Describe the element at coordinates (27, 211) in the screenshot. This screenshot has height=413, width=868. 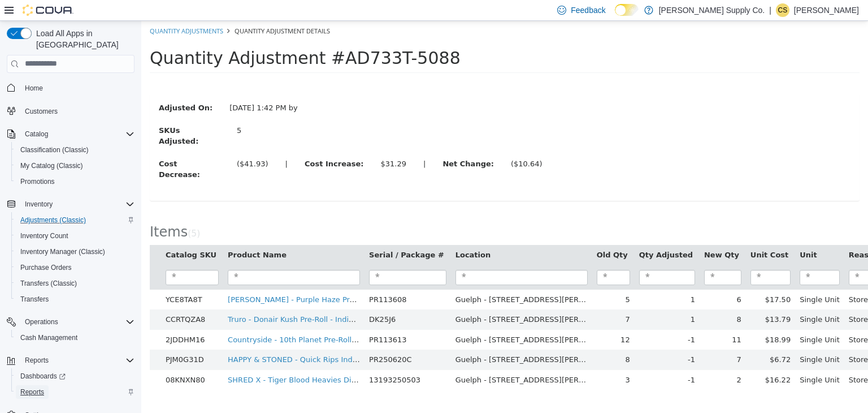
I see `span: Items` at that location.